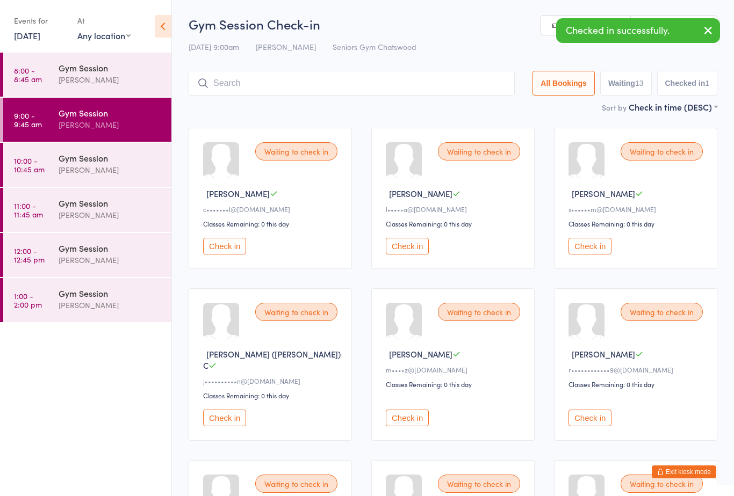 This screenshot has width=734, height=496. Describe the element at coordinates (453, 24) in the screenshot. I see `h2: Gym Session Check-in` at that location.